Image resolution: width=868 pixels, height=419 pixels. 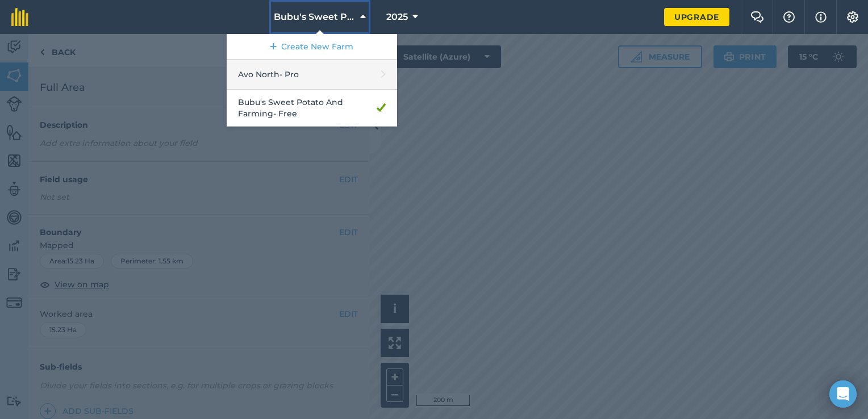 I want to click on a: Create New Farm, so click(x=312, y=46).